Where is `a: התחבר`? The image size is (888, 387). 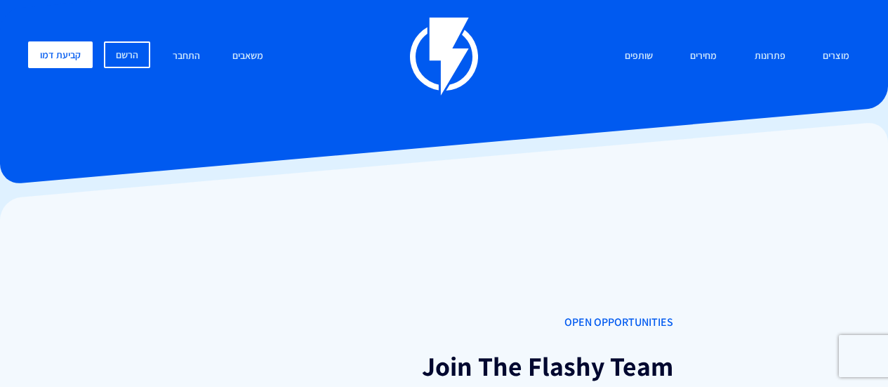
a: התחבר is located at coordinates (186, 56).